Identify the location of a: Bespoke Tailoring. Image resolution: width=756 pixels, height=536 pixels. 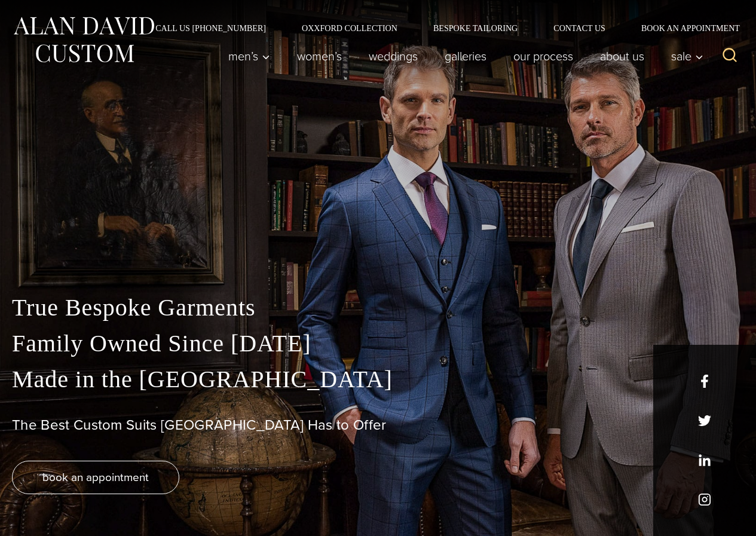
(476, 28).